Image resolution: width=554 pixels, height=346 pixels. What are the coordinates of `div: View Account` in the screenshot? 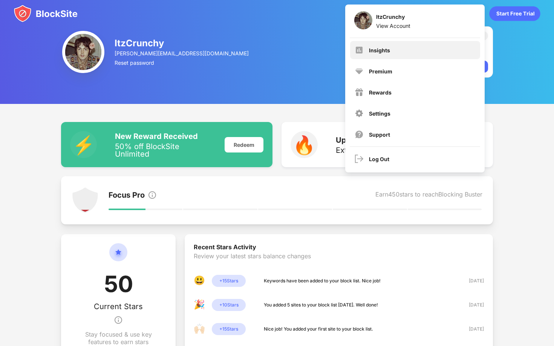 It's located at (393, 26).